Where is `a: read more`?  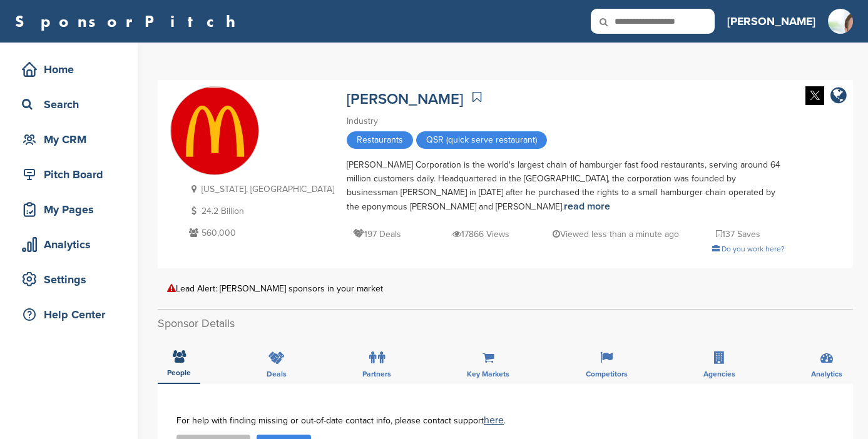 a: read more is located at coordinates (587, 206).